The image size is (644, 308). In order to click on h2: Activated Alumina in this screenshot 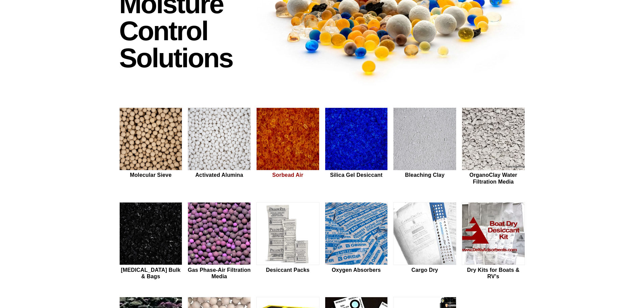, I will do `click(219, 175)`.